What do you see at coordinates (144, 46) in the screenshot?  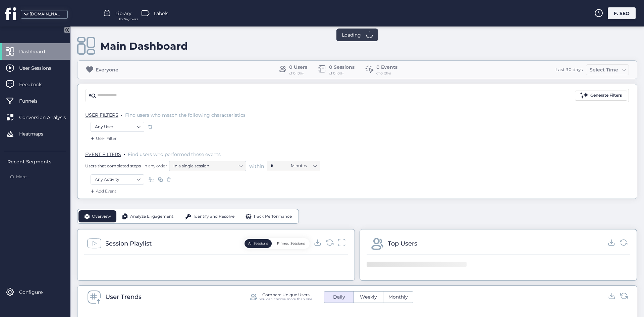 I see `div: Main Dashboard` at bounding box center [144, 46].